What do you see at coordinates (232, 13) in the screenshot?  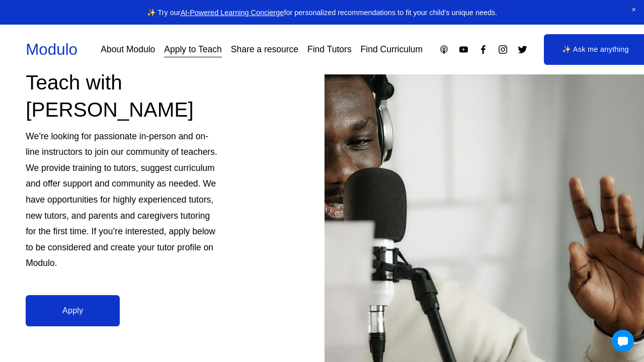 I see `a: AI-Powered Learning Concierge` at bounding box center [232, 13].